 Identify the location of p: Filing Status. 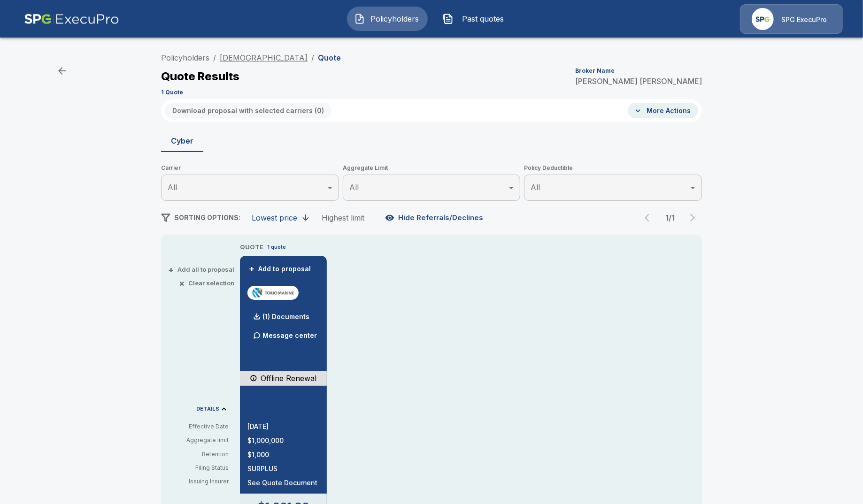
(198, 468).